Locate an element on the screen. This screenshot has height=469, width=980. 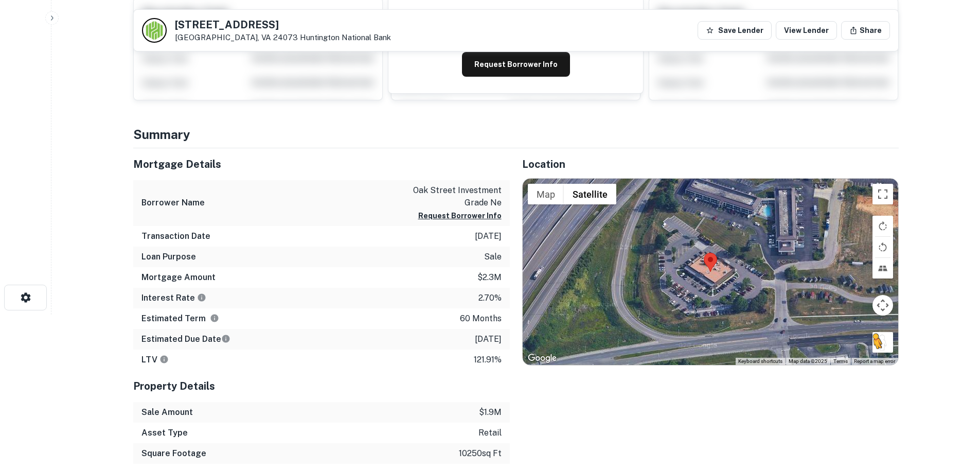
h5: Location is located at coordinates (710, 164).